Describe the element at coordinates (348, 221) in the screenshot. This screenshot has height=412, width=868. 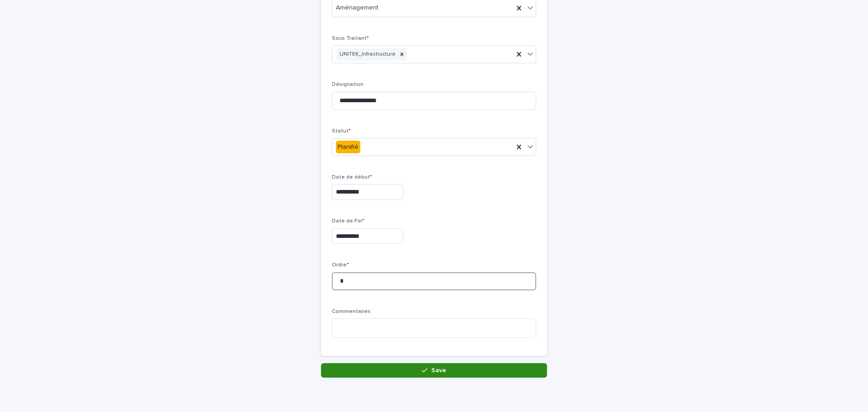
I see `span: Date de Fin` at that location.